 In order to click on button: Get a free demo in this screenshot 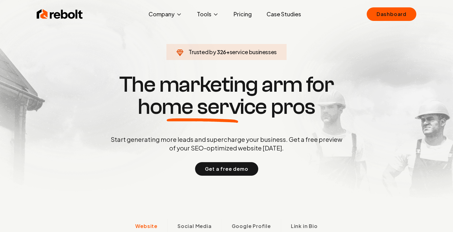, I will do `click(227, 169)`.